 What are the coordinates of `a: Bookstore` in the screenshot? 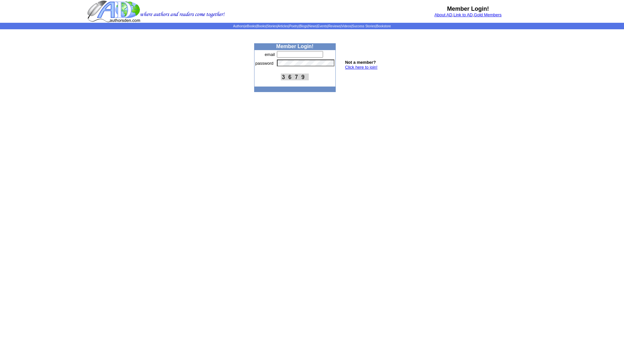 It's located at (384, 26).